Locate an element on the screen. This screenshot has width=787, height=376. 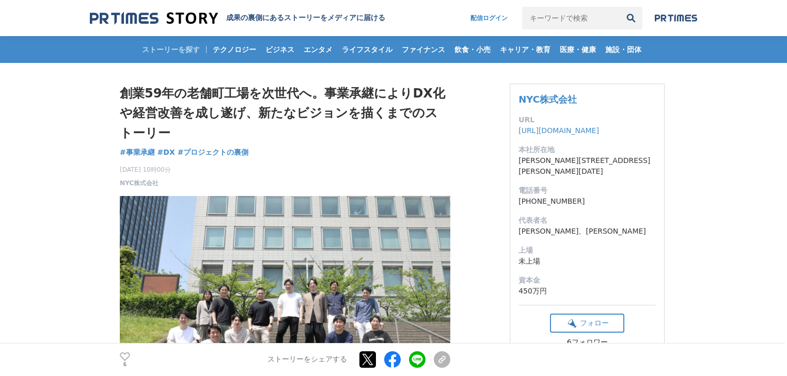
span: #事業承継 is located at coordinates (137, 152).